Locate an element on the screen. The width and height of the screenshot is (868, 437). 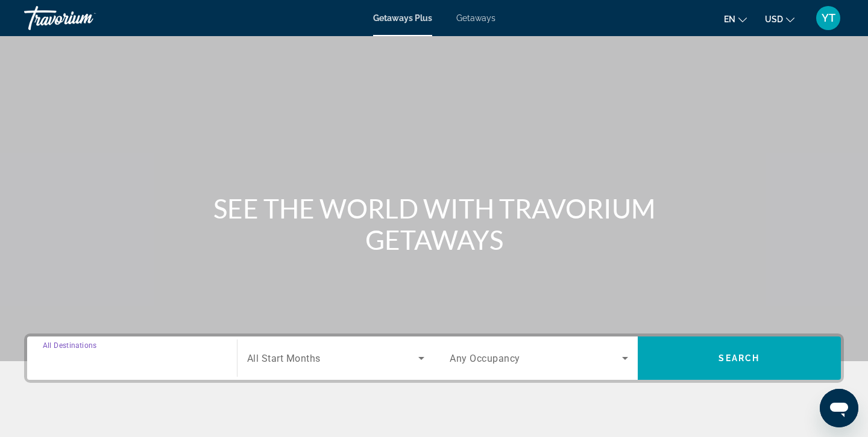
button: Change language is located at coordinates (736, 19).